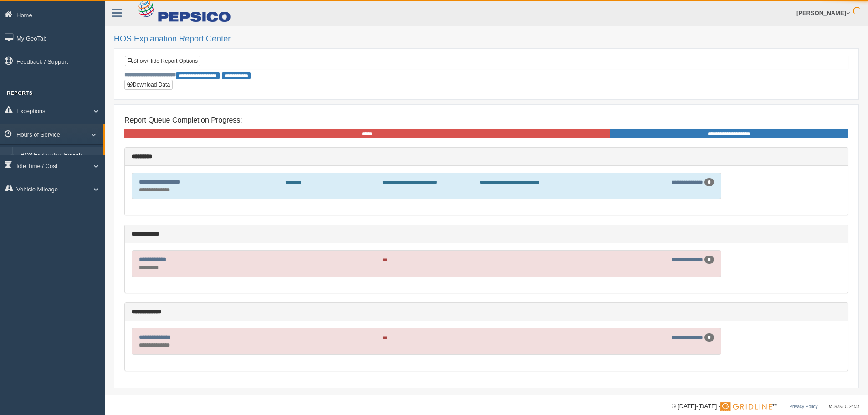  What do you see at coordinates (803, 406) in the screenshot?
I see `a: Privacy Policy` at bounding box center [803, 406].